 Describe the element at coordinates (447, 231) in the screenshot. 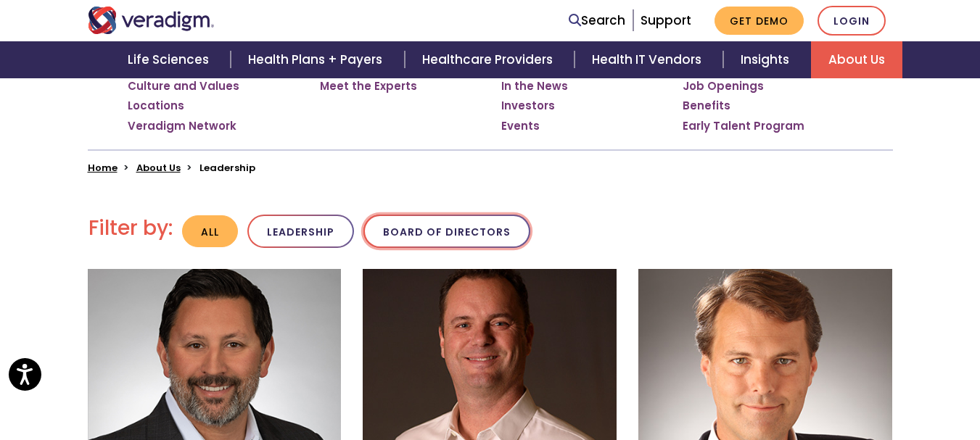

I see `button: Board of Directors` at that location.